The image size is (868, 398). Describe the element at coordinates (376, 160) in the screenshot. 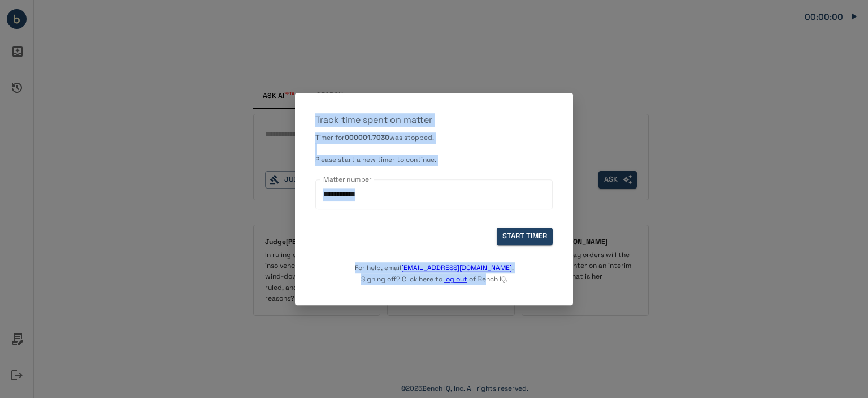

I see `span: Please start a new timer to continue.` at that location.